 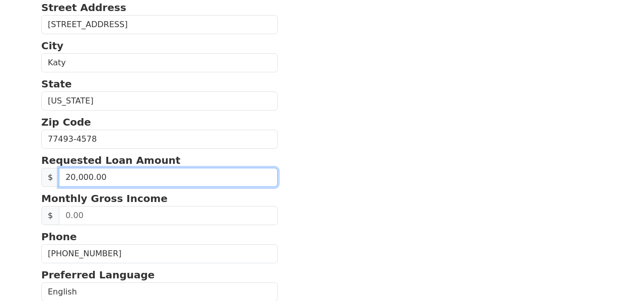 What do you see at coordinates (59, 237) in the screenshot?
I see `strong: Phone` at bounding box center [59, 237].